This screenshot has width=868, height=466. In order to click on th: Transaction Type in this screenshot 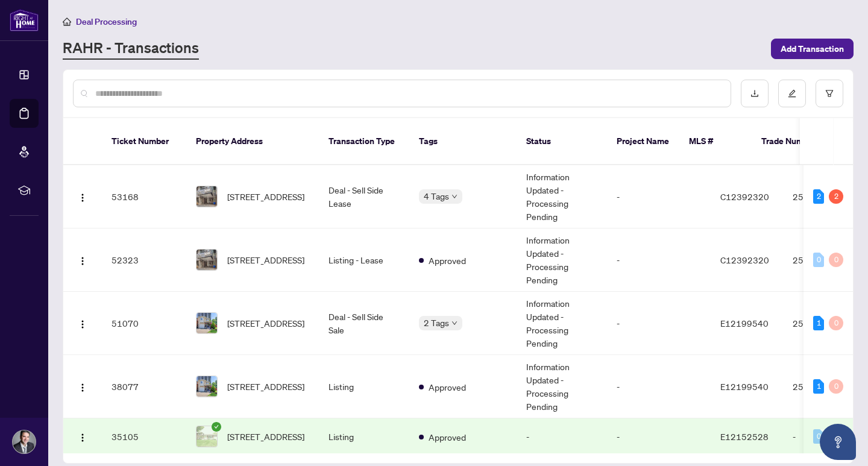, I will do `click(364, 141)`.